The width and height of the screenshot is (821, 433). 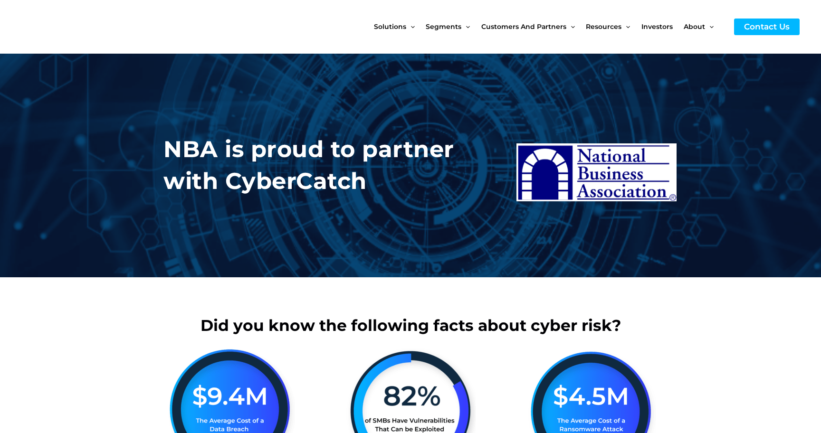 I want to click on a: Contact Us, so click(x=767, y=27).